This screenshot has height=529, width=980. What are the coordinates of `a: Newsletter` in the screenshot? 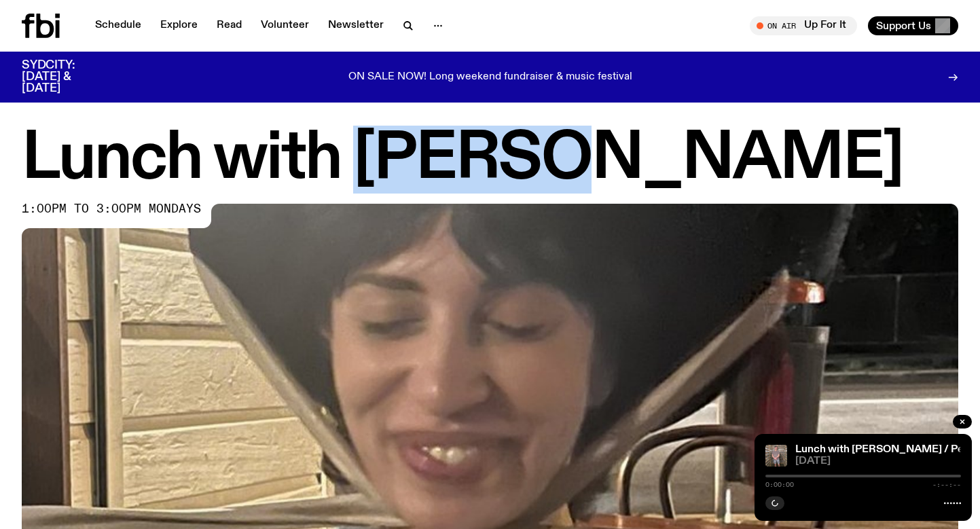 It's located at (356, 26).